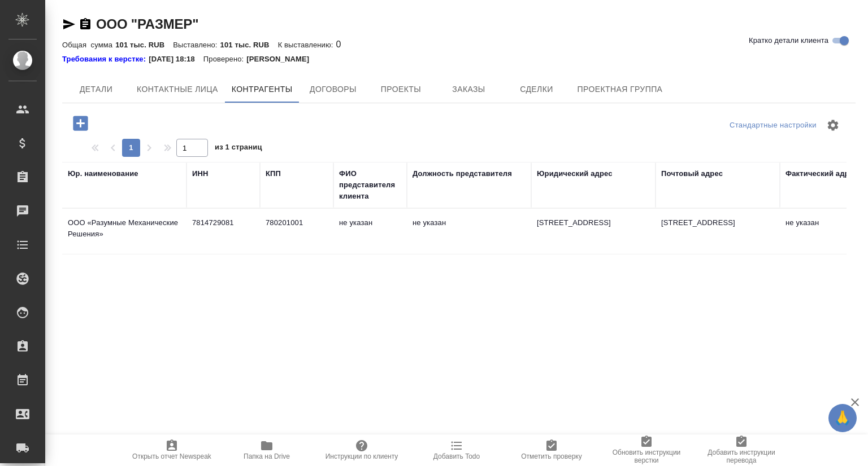  What do you see at coordinates (536, 89) in the screenshot?
I see `span: Сделки` at bounding box center [536, 89].